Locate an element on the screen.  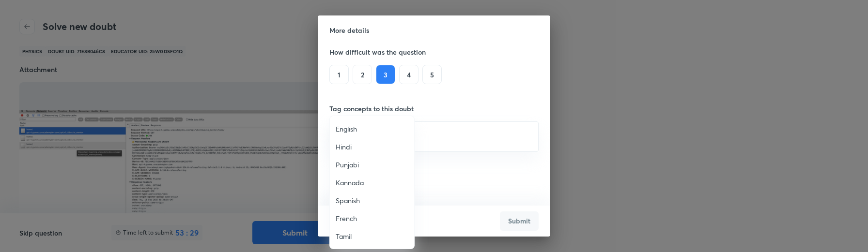
span: Tamil is located at coordinates (372, 236).